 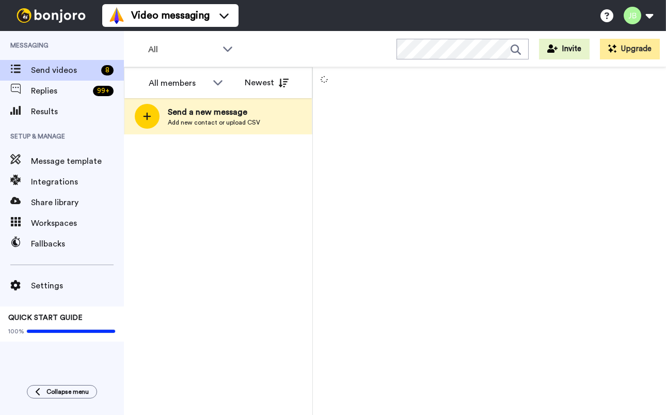 I want to click on span: Share library, so click(x=77, y=202).